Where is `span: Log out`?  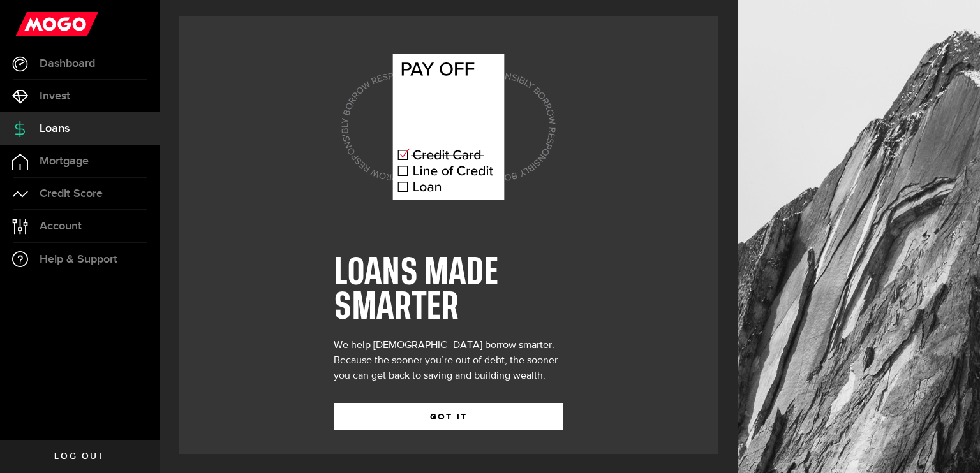 span: Log out is located at coordinates (79, 457).